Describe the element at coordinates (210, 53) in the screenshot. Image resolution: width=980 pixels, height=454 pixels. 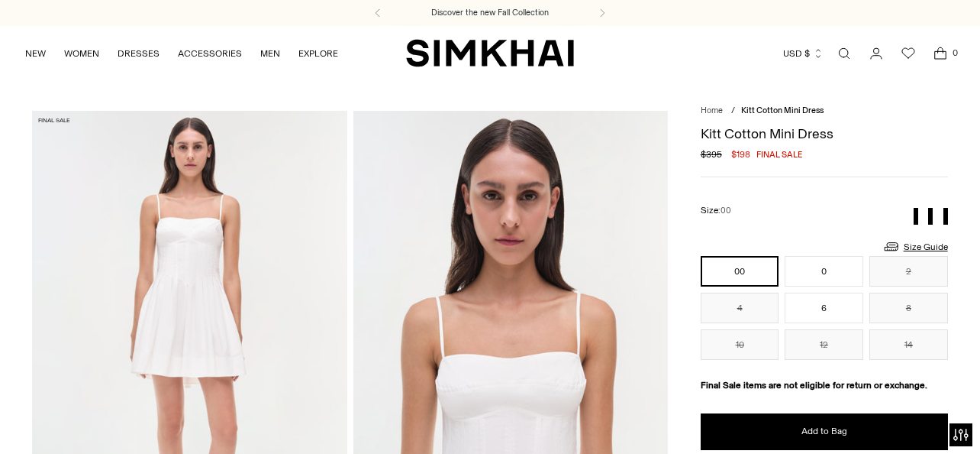
I see `a: ACCESSORIES` at that location.